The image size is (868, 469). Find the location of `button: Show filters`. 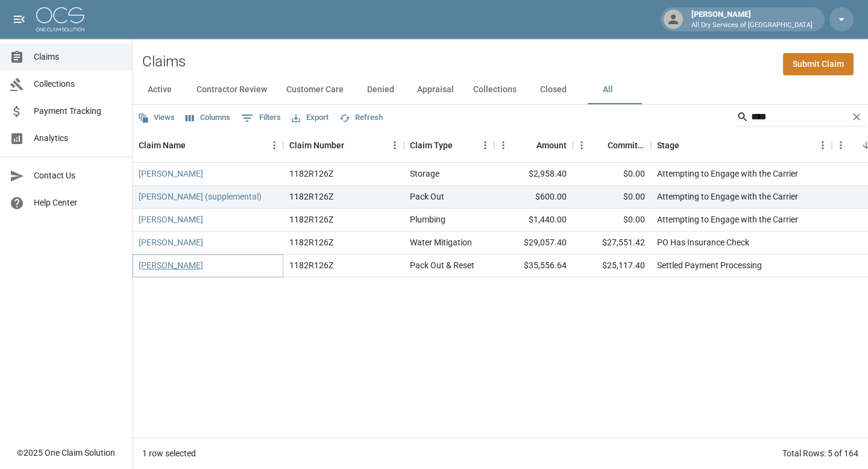

button: Show filters is located at coordinates (261, 118).